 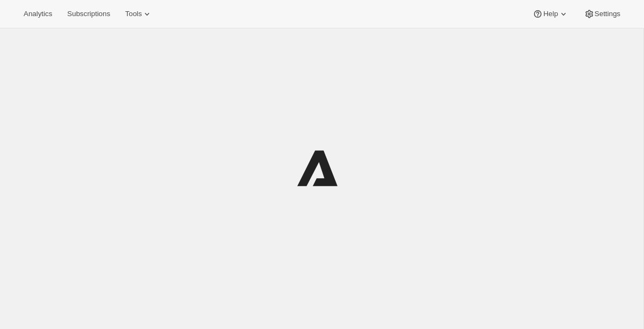 What do you see at coordinates (37, 14) in the screenshot?
I see `span: Analytics` at bounding box center [37, 14].